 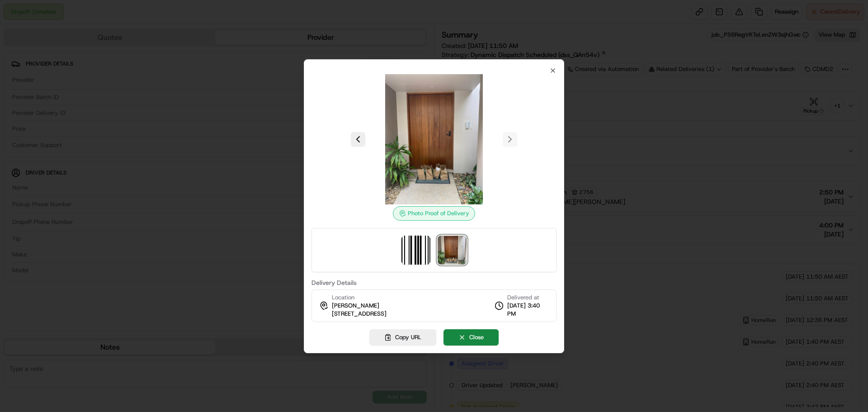 What do you see at coordinates (434, 214) in the screenshot?
I see `div: Photo Proof of Delivery` at bounding box center [434, 214].